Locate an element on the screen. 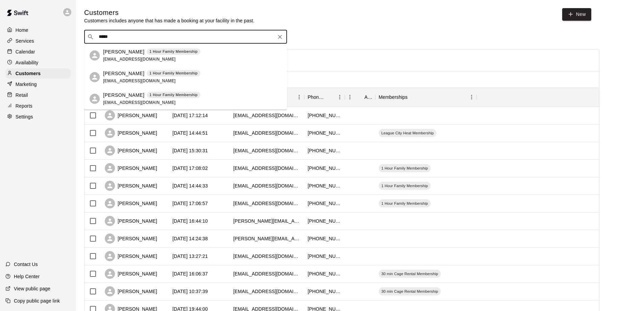  div: 2025-08-24 16:44:10 is located at coordinates (190, 221).